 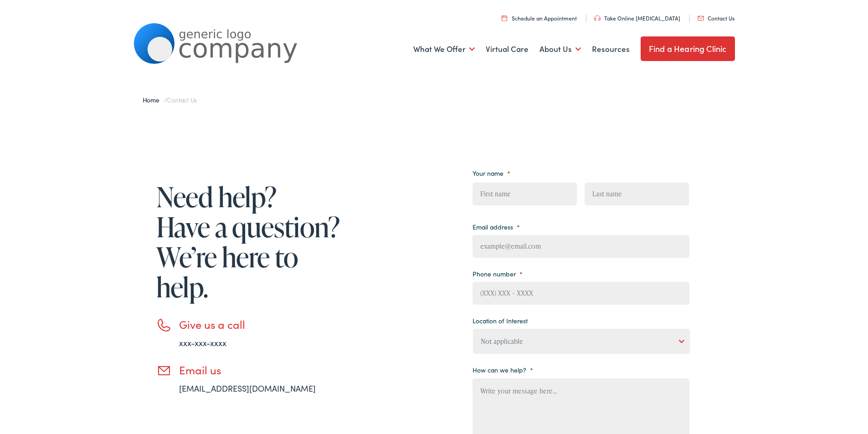 What do you see at coordinates (261, 370) in the screenshot?
I see `h3: Email us` at bounding box center [261, 370].